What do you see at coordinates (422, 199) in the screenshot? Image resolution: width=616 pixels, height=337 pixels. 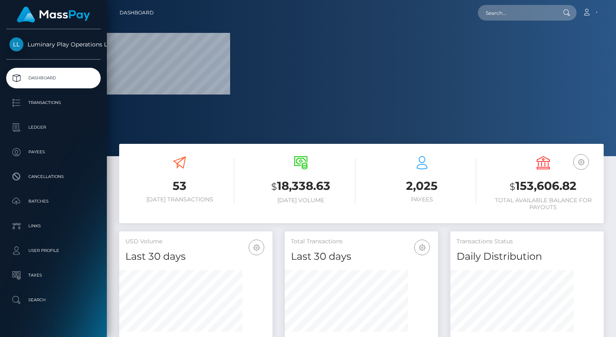 I see `h6: Payees` at bounding box center [422, 199].